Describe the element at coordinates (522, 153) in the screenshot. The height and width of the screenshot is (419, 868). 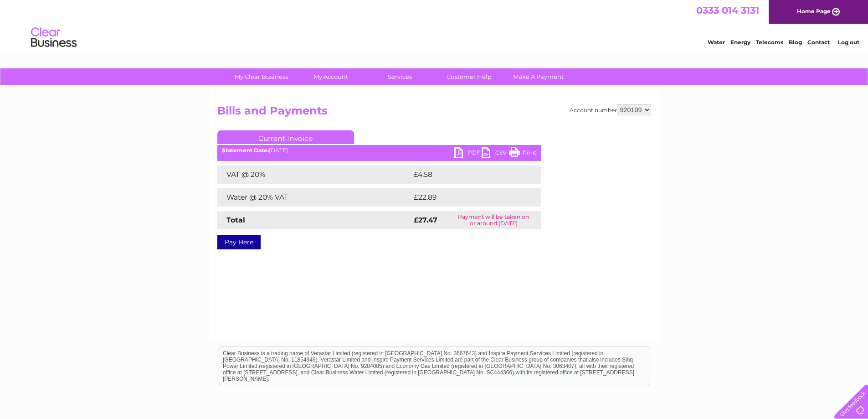
I see `a: Print` at that location.